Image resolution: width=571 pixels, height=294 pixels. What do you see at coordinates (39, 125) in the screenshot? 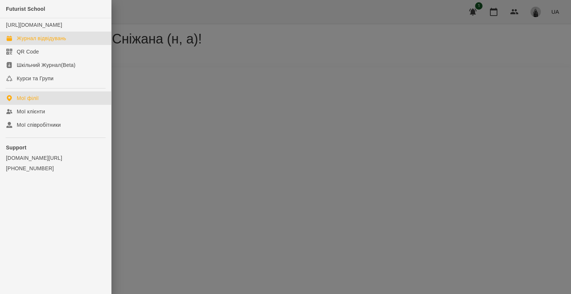
I see `div: Мої співробітники` at bounding box center [39, 125].